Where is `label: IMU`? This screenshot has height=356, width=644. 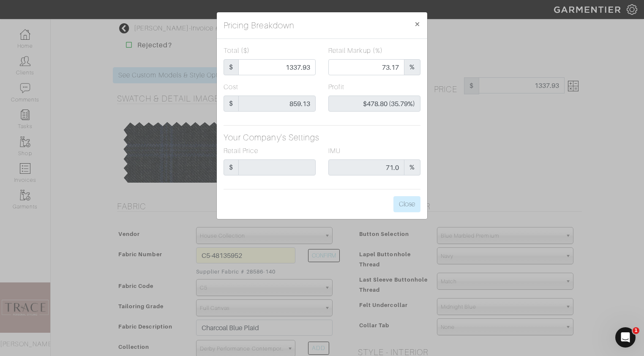
label: IMU is located at coordinates (335, 151).